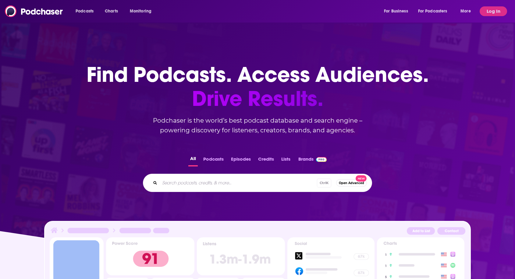  What do you see at coordinates (34, 11) in the screenshot?
I see `img: Podchaser - Follow, Share and Rate Podcasts` at bounding box center [34, 11].